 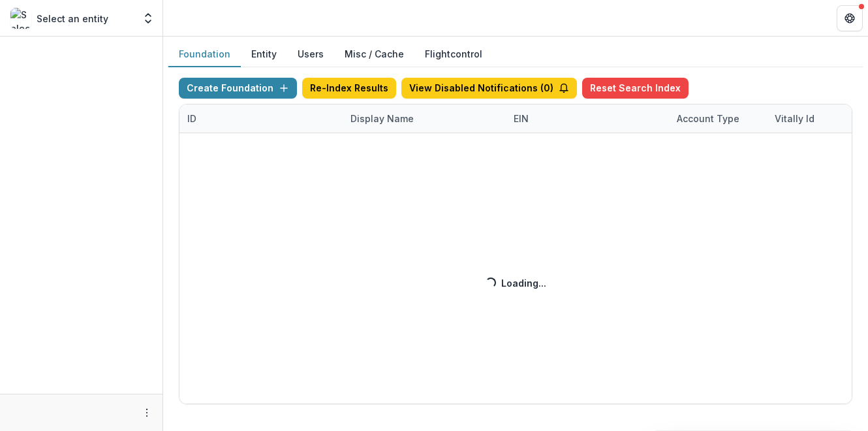 I want to click on button: Entity, so click(x=264, y=54).